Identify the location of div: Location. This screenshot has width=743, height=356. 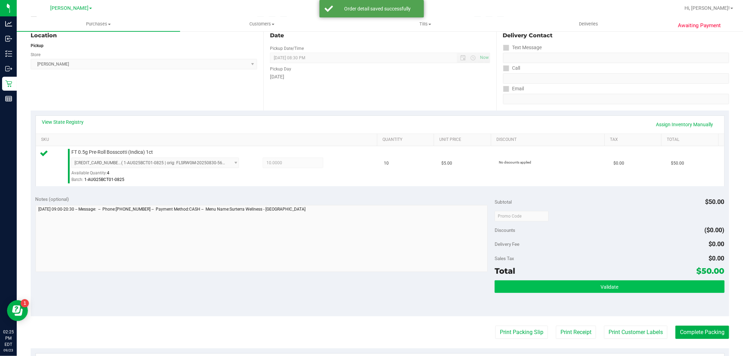
(144, 36).